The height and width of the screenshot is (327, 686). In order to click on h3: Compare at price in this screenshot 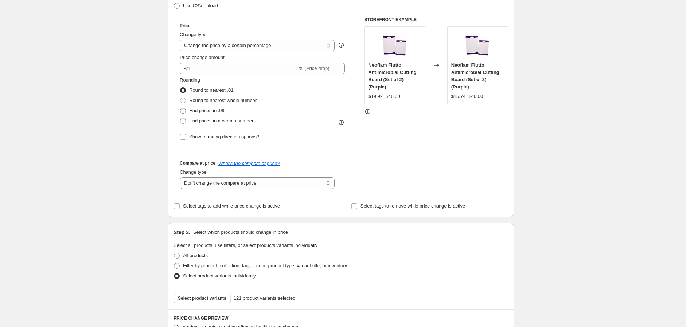, I will do `click(197, 163)`.